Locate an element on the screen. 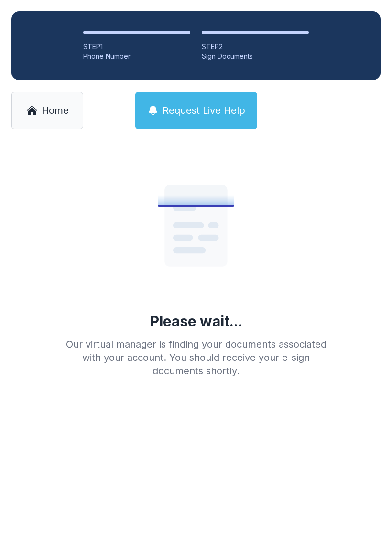  div: STEP 2 is located at coordinates (255, 47).